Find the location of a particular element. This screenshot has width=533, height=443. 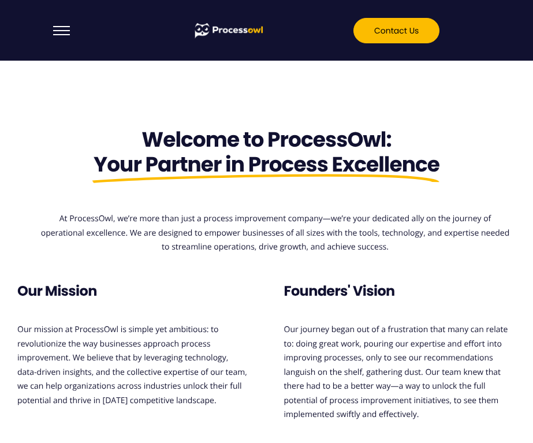

p: At ProcessOwl, we’re more than just a process improvement company—we’re your dedicated ally on th... is located at coordinates (275, 233).